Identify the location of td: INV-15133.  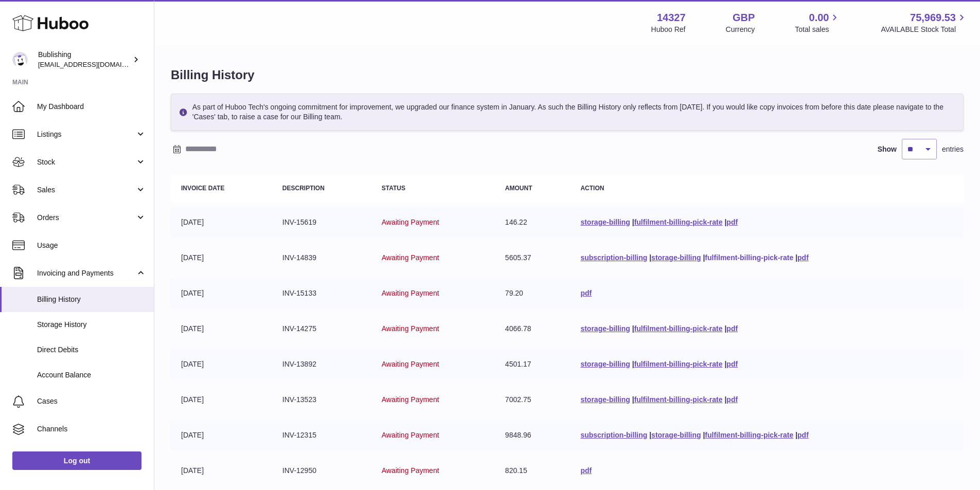
(322, 293).